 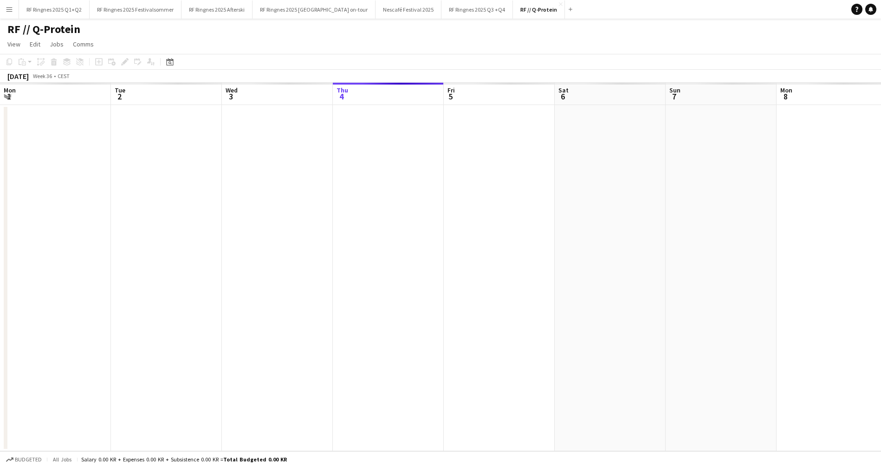 I want to click on span: 3, so click(x=231, y=96).